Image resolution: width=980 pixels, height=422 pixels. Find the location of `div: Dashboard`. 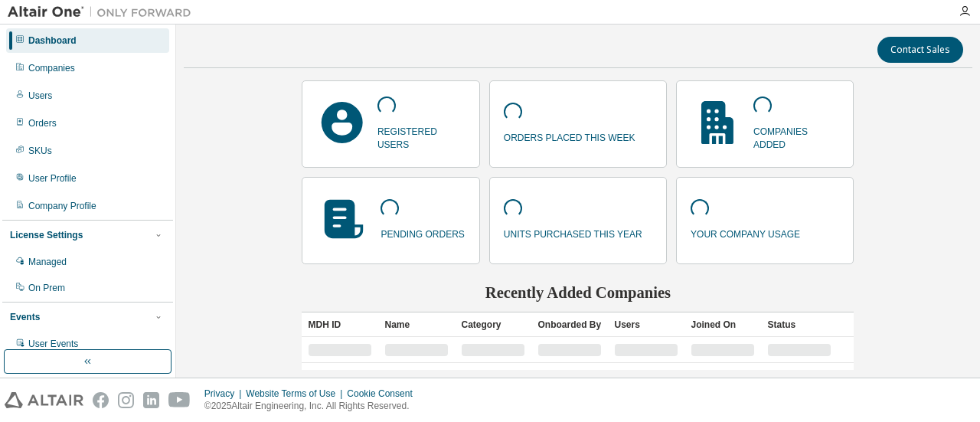

div: Dashboard is located at coordinates (52, 40).